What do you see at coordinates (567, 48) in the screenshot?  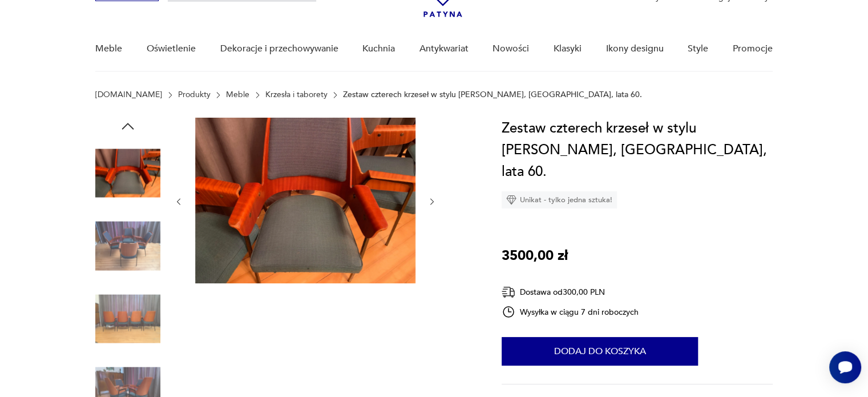 I see `a: Klasyki` at bounding box center [567, 48].